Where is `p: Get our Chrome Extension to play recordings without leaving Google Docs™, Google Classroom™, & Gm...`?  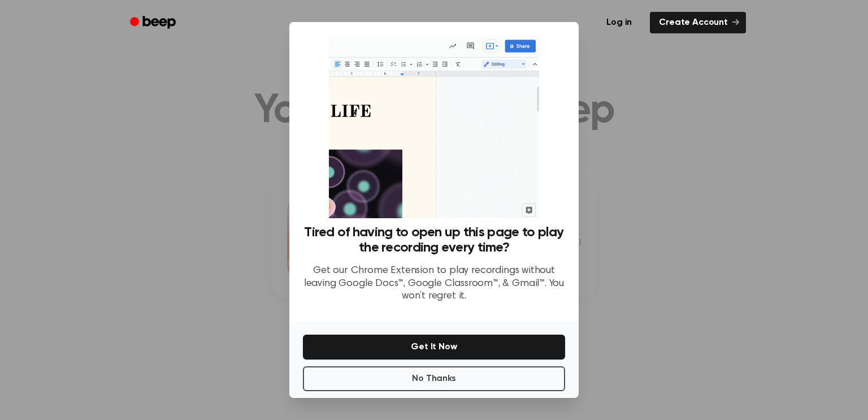
p: Get our Chrome Extension to play recordings without leaving Google Docs™, Google Classroom™, & Gm... is located at coordinates (434, 284).